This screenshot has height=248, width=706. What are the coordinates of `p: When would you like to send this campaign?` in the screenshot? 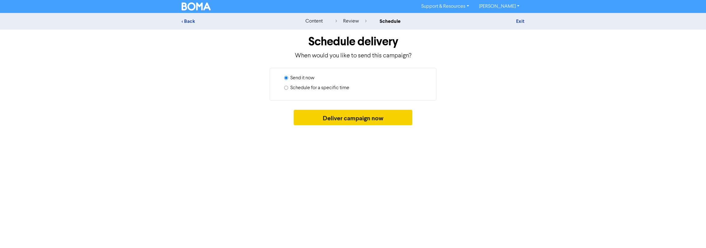 It's located at (353, 56).